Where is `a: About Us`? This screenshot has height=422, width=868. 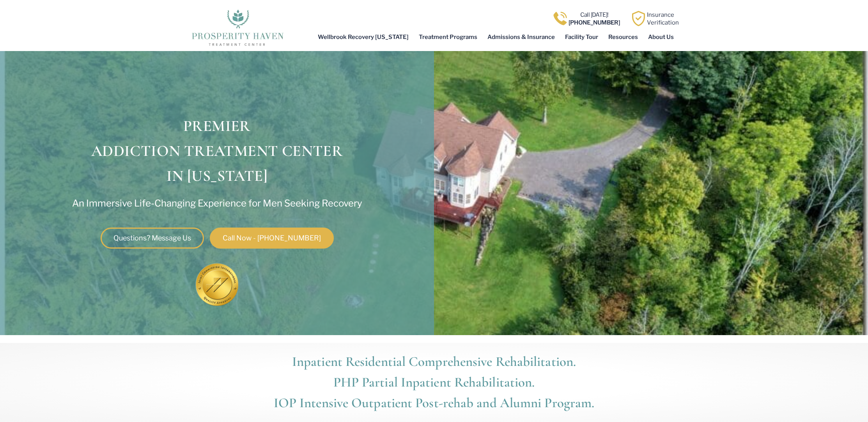
a: About Us is located at coordinates (661, 37).